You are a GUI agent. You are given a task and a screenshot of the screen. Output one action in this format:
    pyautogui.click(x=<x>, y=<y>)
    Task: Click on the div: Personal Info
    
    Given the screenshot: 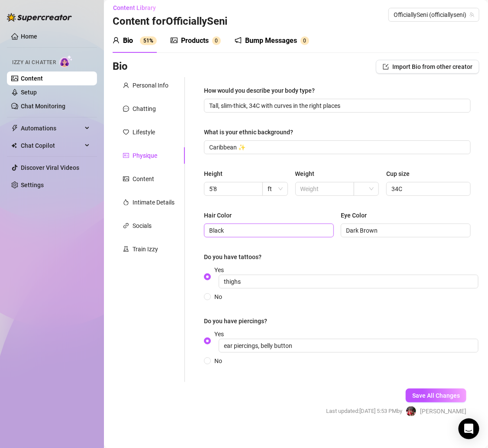 What is the action you would take?
    pyautogui.click(x=150, y=86)
    